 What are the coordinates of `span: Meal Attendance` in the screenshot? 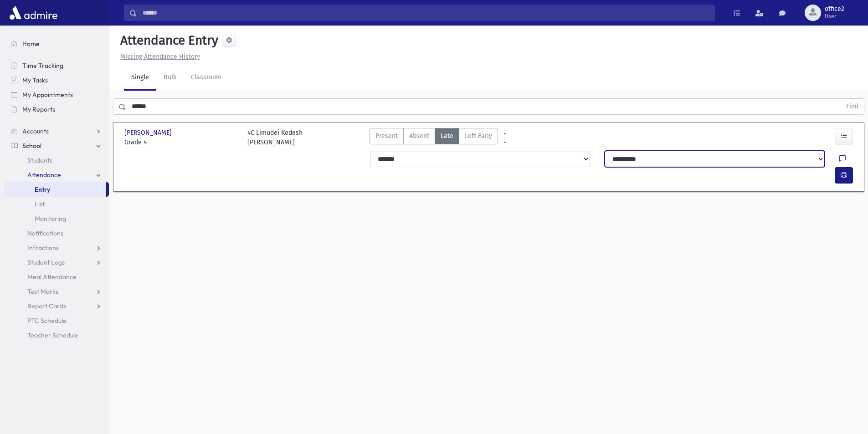 It's located at (52, 277).